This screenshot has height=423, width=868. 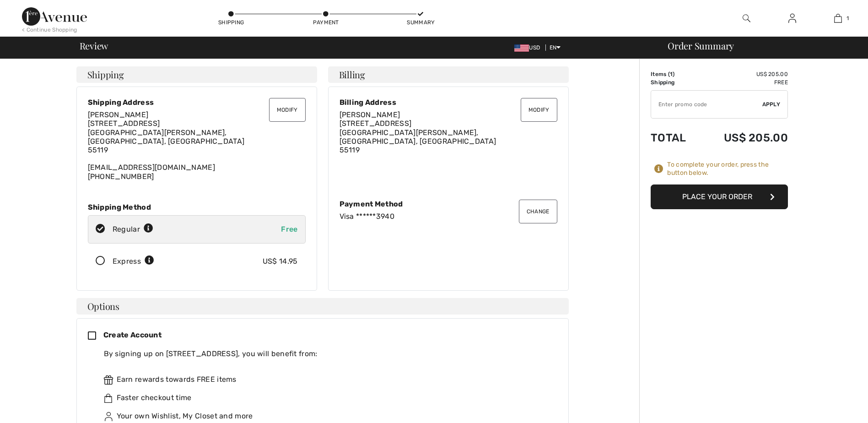 I want to click on span: EN, so click(x=555, y=48).